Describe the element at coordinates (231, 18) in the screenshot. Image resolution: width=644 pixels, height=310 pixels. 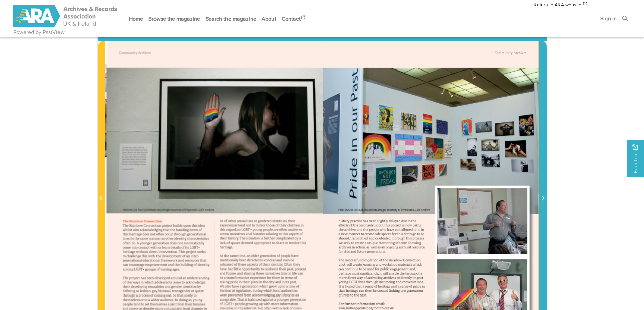
I see `a: Search the magazine` at that location.